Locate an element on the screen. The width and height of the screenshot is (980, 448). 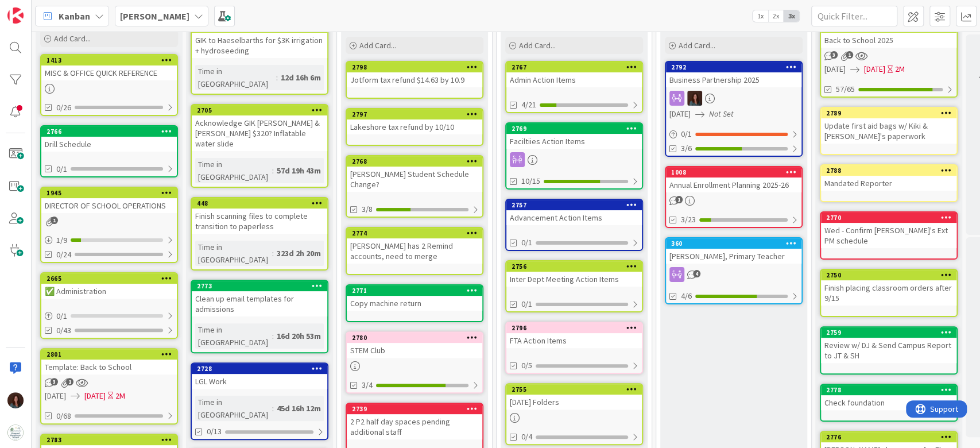
div: 2739 is located at coordinates (415, 409).